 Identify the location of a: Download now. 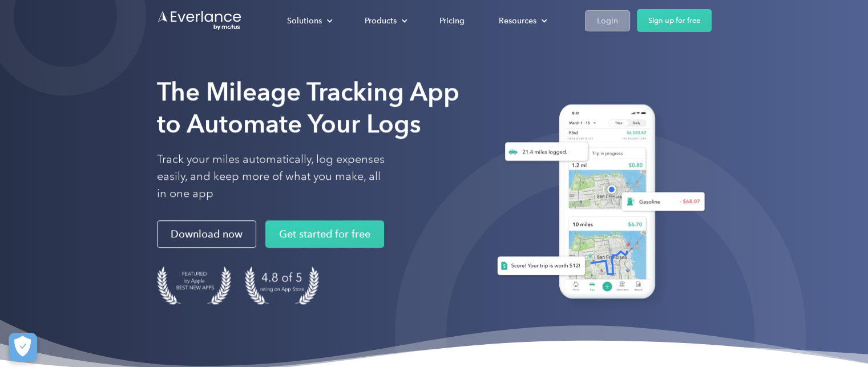
(207, 234).